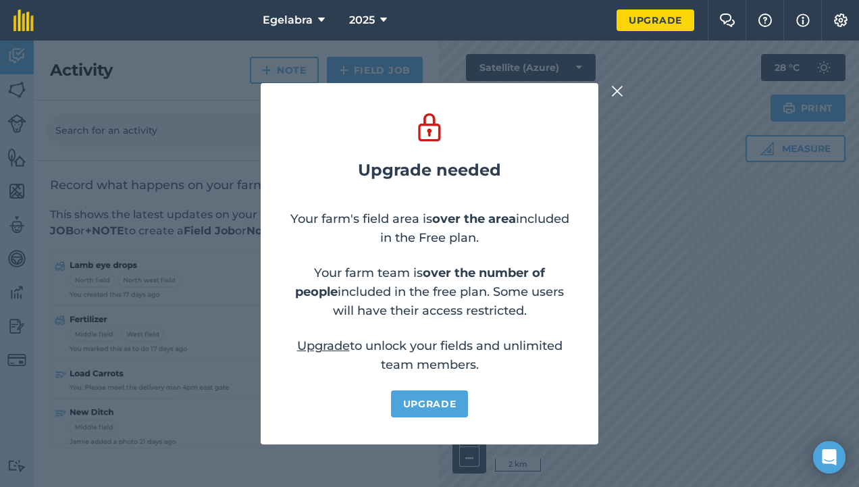 The image size is (859, 487). I want to click on img: A question mark icon, so click(765, 20).